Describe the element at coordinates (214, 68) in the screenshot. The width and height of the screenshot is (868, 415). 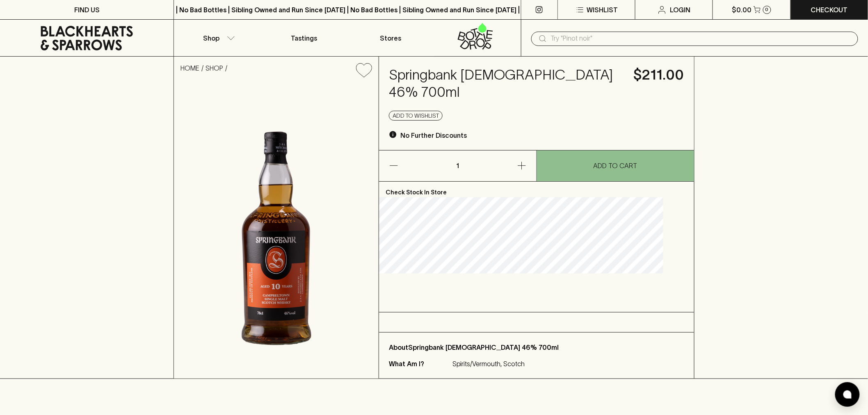
I see `a: SHOP` at that location.